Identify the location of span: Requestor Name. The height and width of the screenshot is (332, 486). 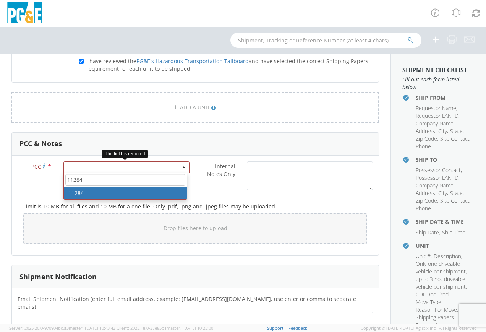
(436, 108).